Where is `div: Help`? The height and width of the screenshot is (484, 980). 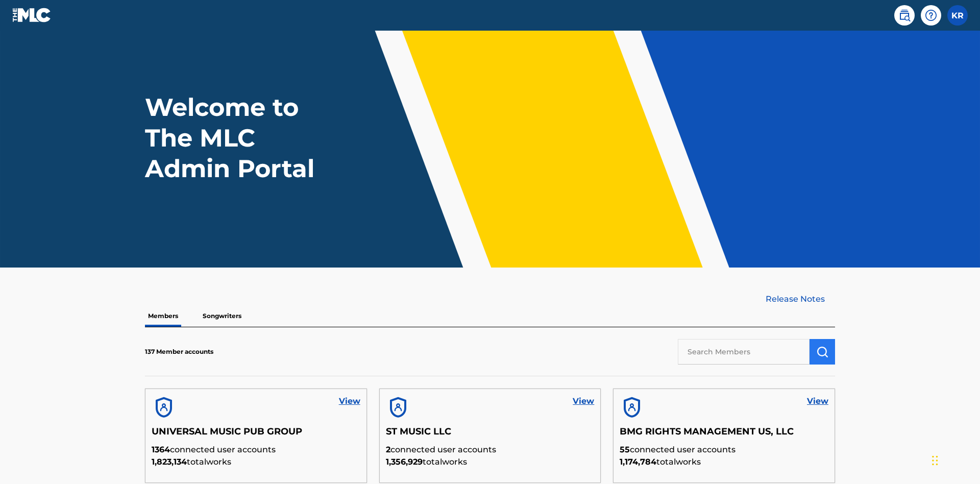 div: Help is located at coordinates (931, 15).